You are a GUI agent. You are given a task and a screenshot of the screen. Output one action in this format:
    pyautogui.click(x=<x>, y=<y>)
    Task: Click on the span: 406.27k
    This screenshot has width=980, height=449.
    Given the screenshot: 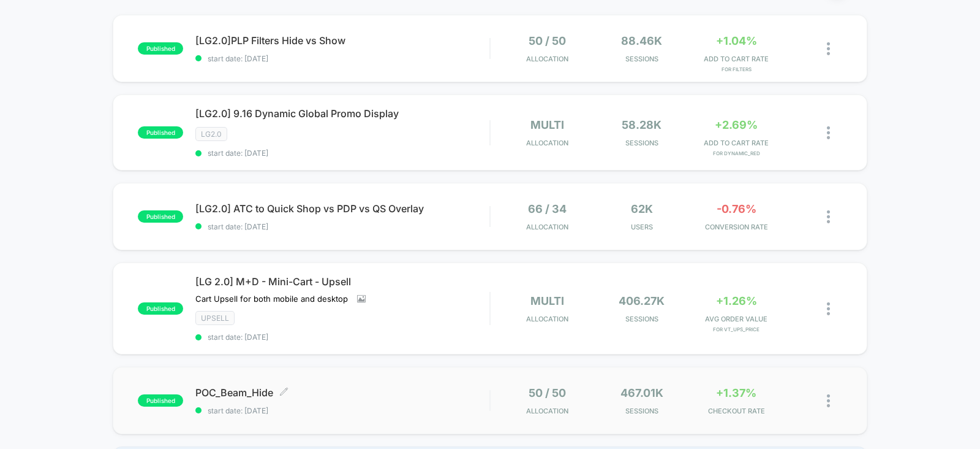 What is the action you would take?
    pyautogui.click(x=641, y=300)
    